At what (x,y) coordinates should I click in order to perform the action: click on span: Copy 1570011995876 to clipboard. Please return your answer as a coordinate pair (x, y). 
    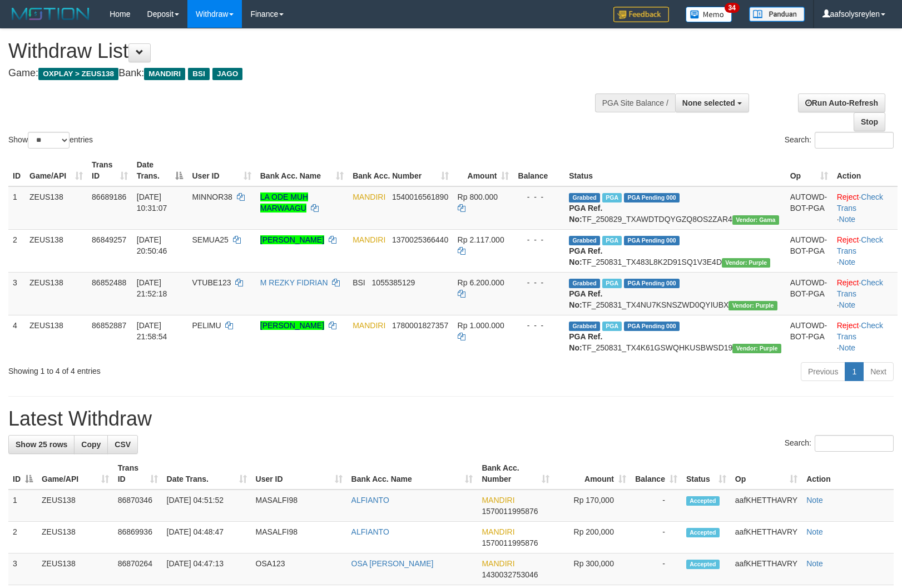
    Looking at the image, I should click on (509, 511).